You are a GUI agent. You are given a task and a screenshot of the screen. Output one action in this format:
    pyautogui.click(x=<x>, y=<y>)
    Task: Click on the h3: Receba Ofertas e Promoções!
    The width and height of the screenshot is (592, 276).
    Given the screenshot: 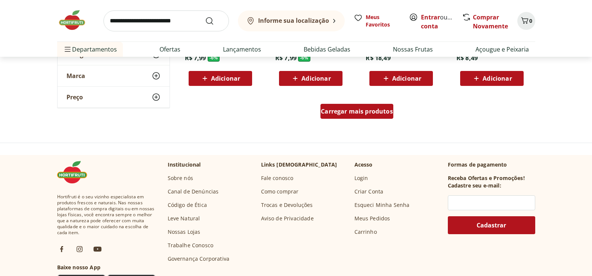 What is the action you would take?
    pyautogui.click(x=486, y=178)
    